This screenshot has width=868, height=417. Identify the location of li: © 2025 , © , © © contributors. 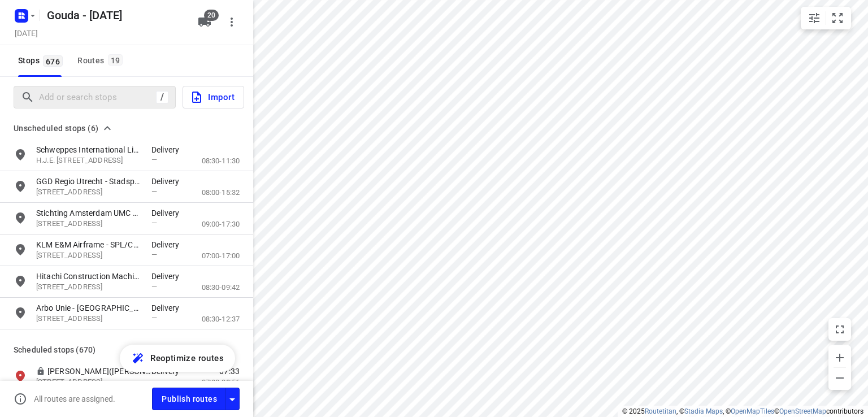
(743, 411).